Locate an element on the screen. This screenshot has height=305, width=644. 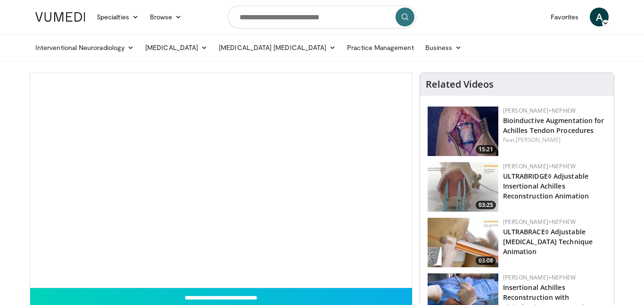
img: f333f0c4-e616-42ac-a645-7bbb119bec37.150x105_q85_crop-smart_upscale.jpg is located at coordinates (463, 242).